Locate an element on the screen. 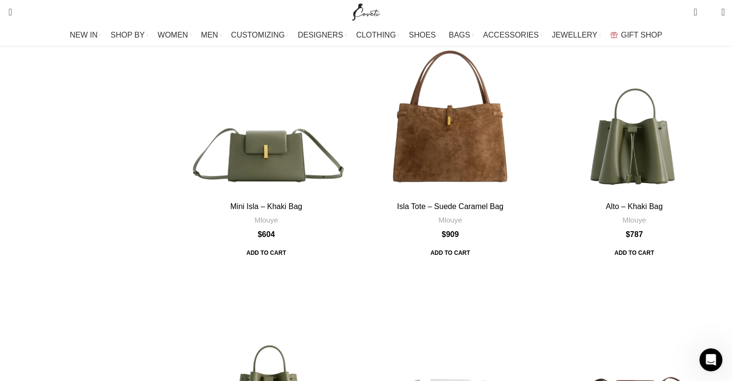  bdi: 787 is located at coordinates (634, 234).